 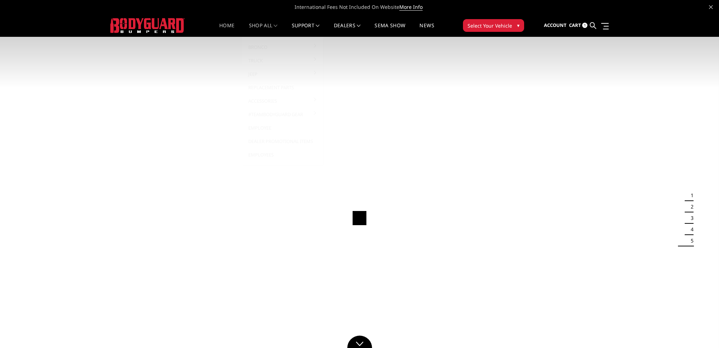 What do you see at coordinates (390, 30) in the screenshot?
I see `a: SEMA Show` at bounding box center [390, 30].